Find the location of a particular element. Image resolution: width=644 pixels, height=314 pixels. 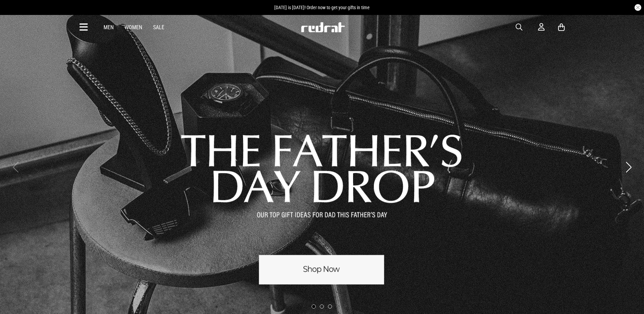

a: Women is located at coordinates (133, 27).